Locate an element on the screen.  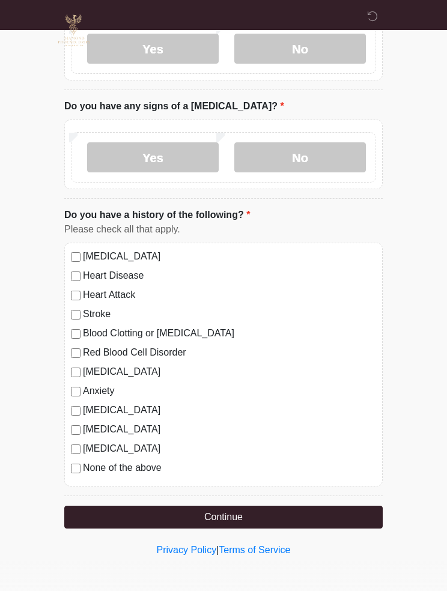
img: Diamond Phoenix Drips IV Hydration Logo is located at coordinates (74, 31).